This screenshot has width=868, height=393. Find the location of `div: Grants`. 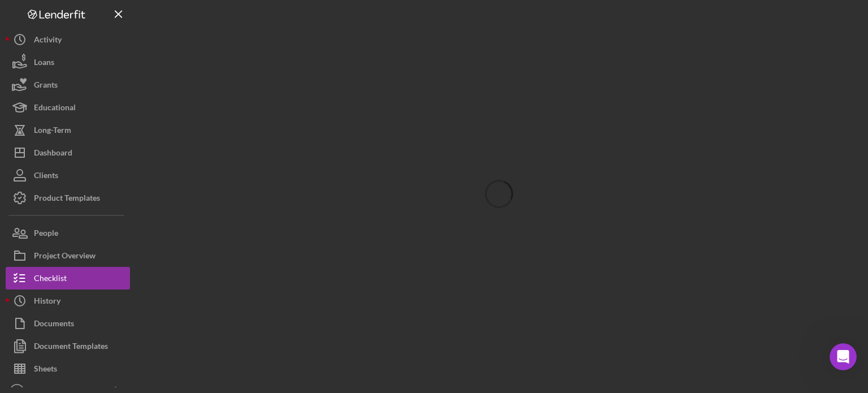

div: Grants is located at coordinates (45, 86).